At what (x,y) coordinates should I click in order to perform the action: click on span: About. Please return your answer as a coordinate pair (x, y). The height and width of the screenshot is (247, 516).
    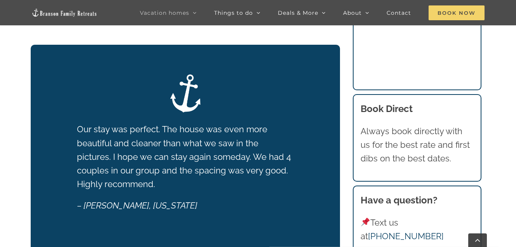
    Looking at the image, I should click on (352, 13).